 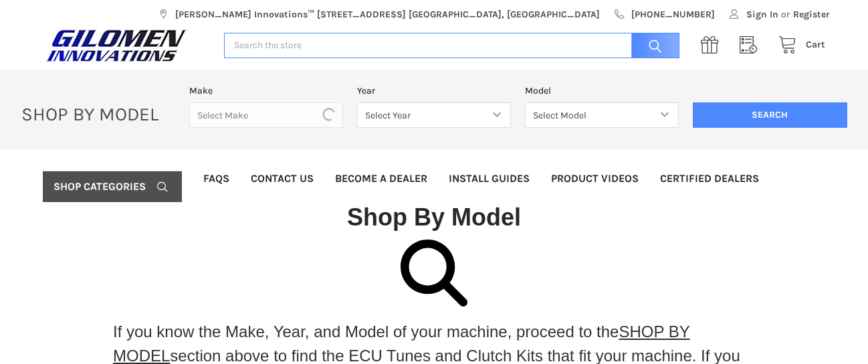 I want to click on a: Certified Dealers, so click(x=709, y=179).